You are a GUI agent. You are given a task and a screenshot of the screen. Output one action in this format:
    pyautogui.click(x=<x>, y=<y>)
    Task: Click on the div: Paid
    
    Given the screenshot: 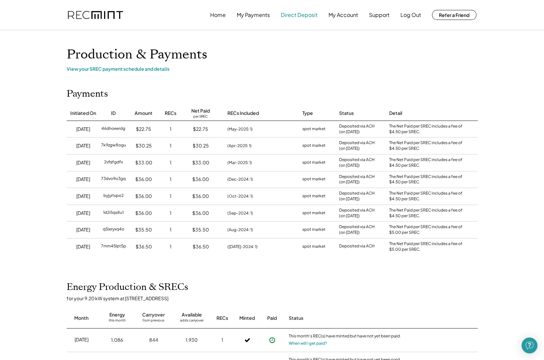 What is the action you would take?
    pyautogui.click(x=272, y=318)
    